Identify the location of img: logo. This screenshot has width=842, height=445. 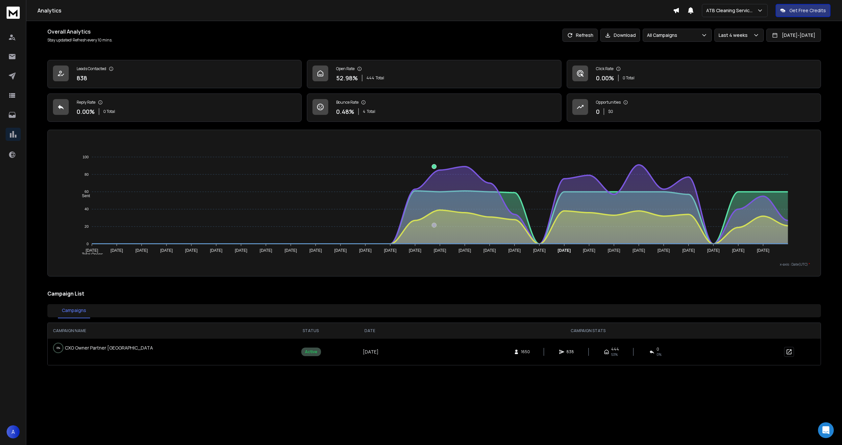
(13, 12).